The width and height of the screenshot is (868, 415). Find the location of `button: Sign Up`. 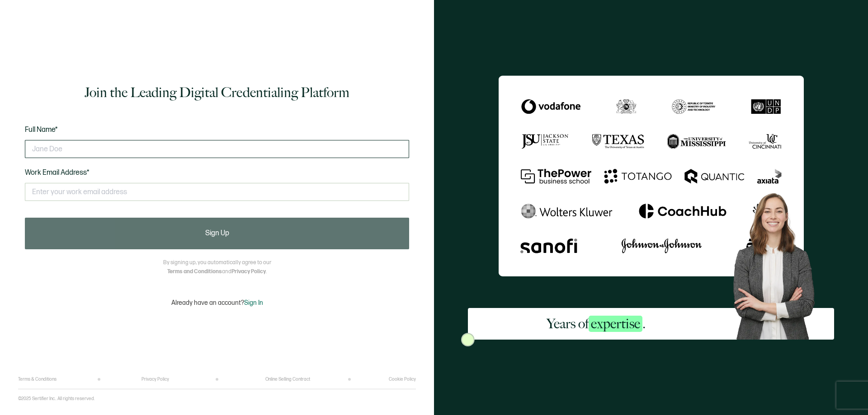

button: Sign Up is located at coordinates (217, 233).